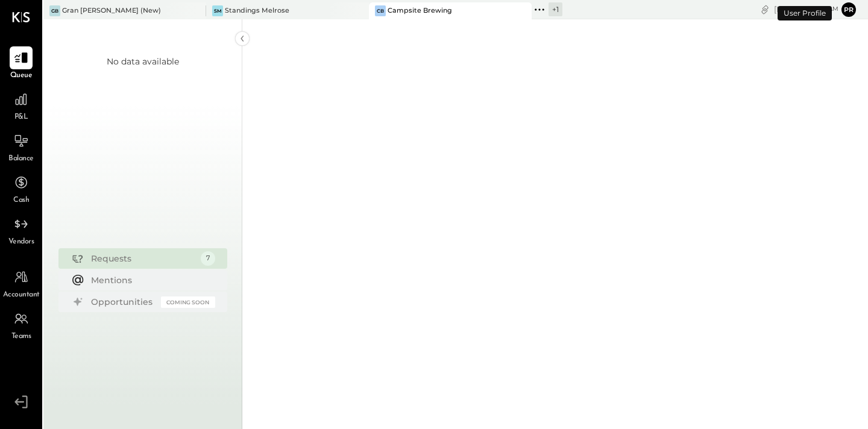 The height and width of the screenshot is (429, 868). What do you see at coordinates (21, 230) in the screenshot?
I see `a: Vendors` at bounding box center [21, 230].